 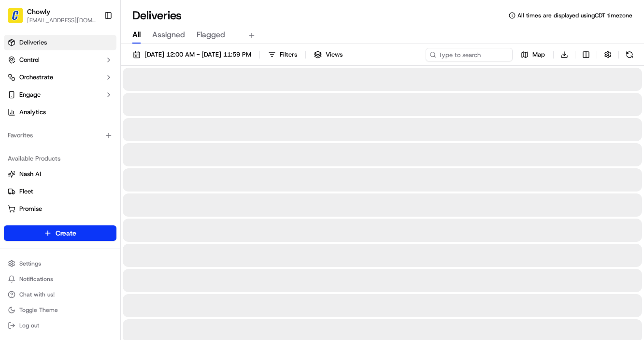 What do you see at coordinates (36, 78) in the screenshot?
I see `span: Orchestrate` at bounding box center [36, 78].